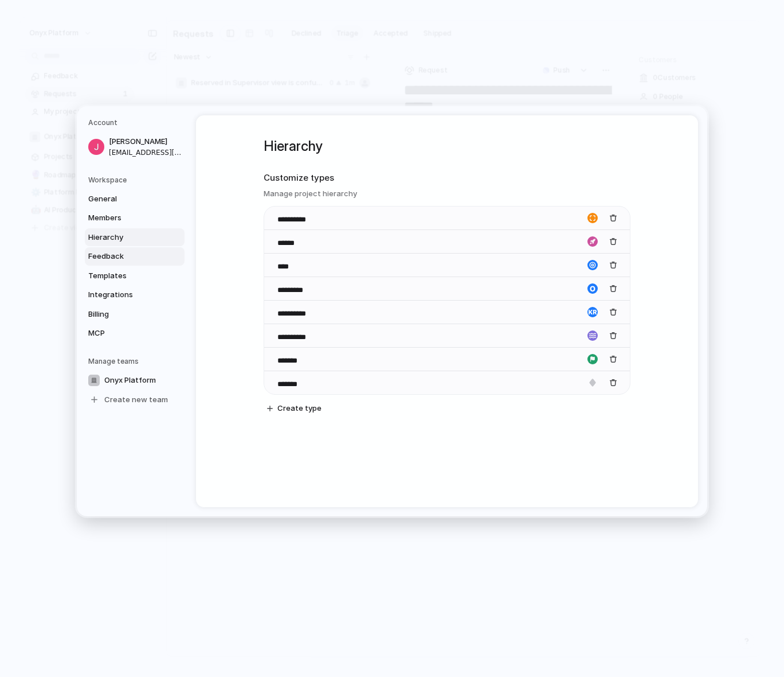 This screenshot has height=677, width=784. What do you see at coordinates (447, 146) in the screenshot?
I see `h1: Hierarchy` at bounding box center [447, 146].